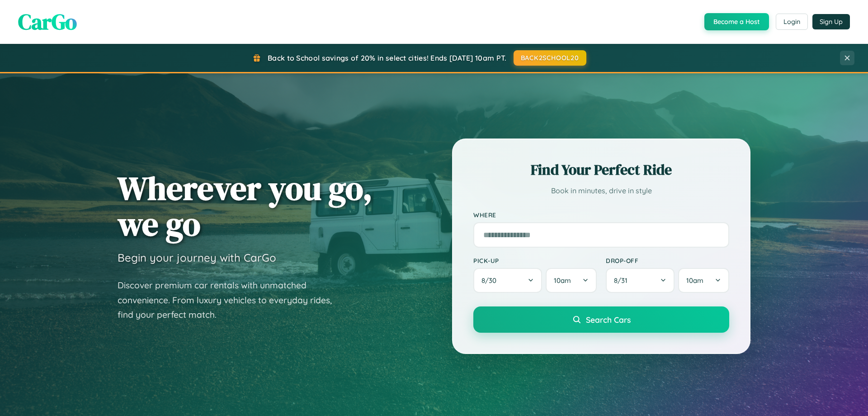 Image resolution: width=868 pixels, height=416 pixels. What do you see at coordinates (601, 319) in the screenshot?
I see `button: Search Cars` at bounding box center [601, 319].